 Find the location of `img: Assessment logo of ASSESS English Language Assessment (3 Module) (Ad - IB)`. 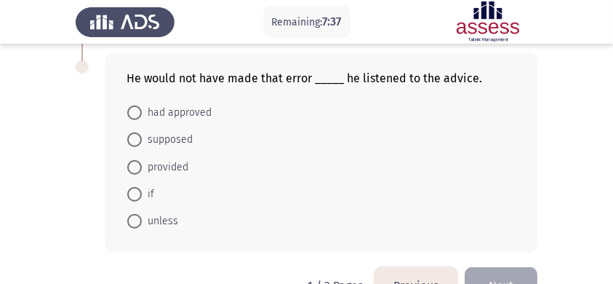

img: Assessment logo of ASSESS English Language Assessment (3 Module) (Ad - IB) is located at coordinates (488, 22).